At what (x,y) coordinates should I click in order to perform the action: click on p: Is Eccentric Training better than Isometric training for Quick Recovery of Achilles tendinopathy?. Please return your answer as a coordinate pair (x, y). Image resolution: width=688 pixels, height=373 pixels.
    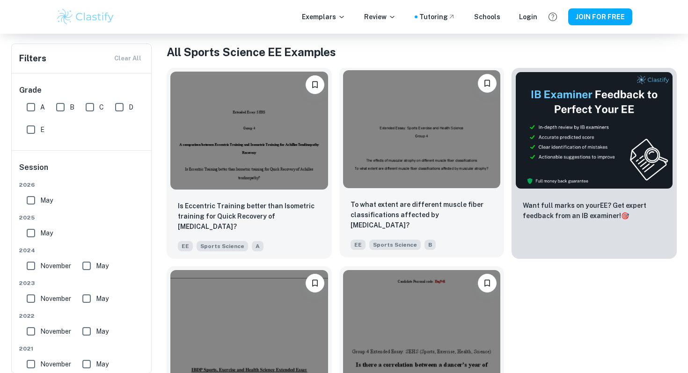
    Looking at the image, I should click on (249, 216).